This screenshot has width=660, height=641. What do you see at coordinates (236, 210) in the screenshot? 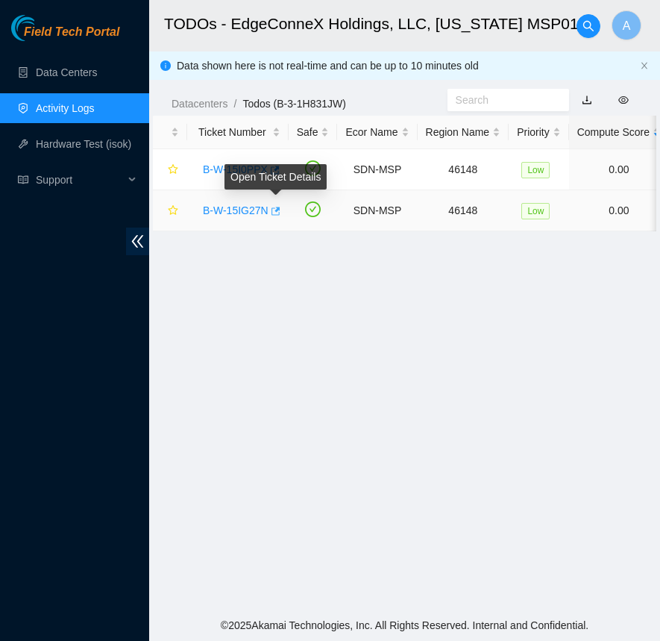
I see `a: B-W-15IG27N` at bounding box center [236, 210].